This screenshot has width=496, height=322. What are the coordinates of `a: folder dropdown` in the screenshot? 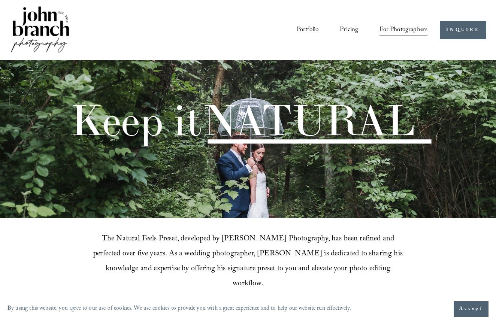 It's located at (404, 30).